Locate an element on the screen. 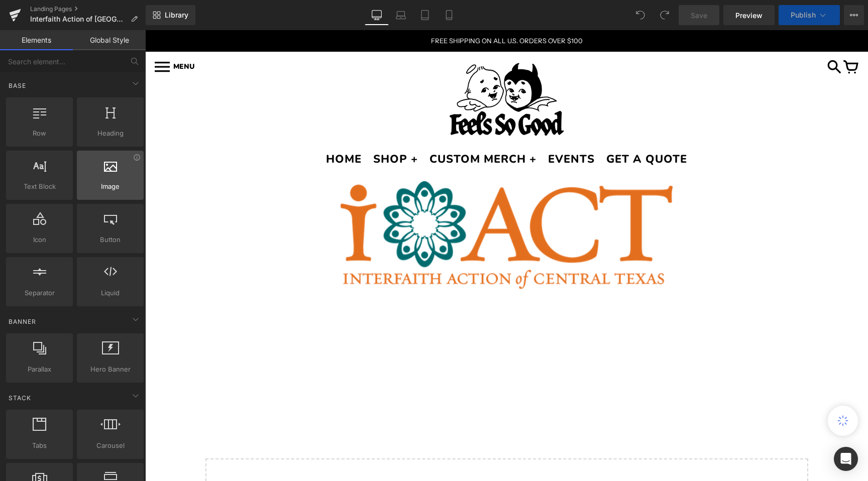  span: Library is located at coordinates (176, 15).